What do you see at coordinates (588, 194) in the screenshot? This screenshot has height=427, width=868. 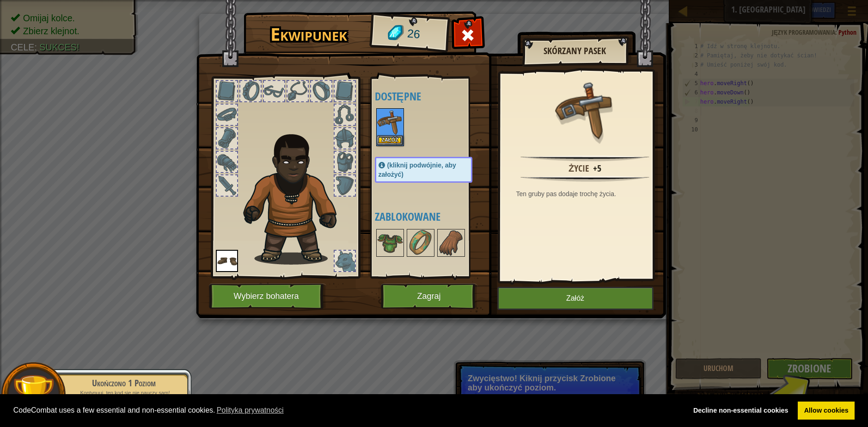 I see `div: Ten gruby pas dodaje trochę życia.` at bounding box center [588, 194].